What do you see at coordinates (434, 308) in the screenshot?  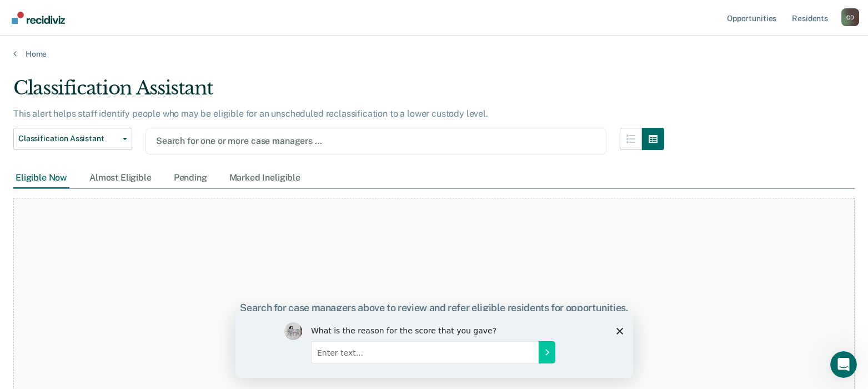 I see `div: Search for case managers above to review and refer eligible residents for opportunities.` at bounding box center [434, 308].